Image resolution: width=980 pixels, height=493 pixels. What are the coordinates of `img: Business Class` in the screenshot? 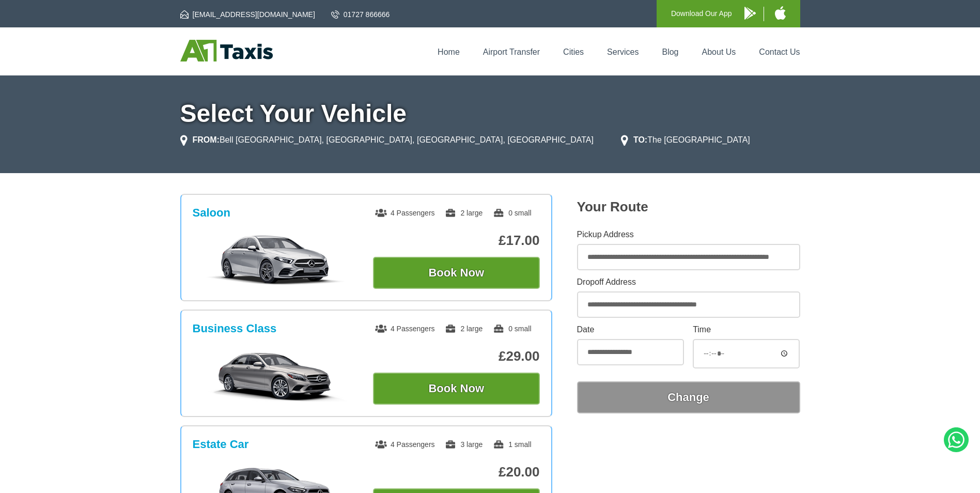 It's located at (276, 376).